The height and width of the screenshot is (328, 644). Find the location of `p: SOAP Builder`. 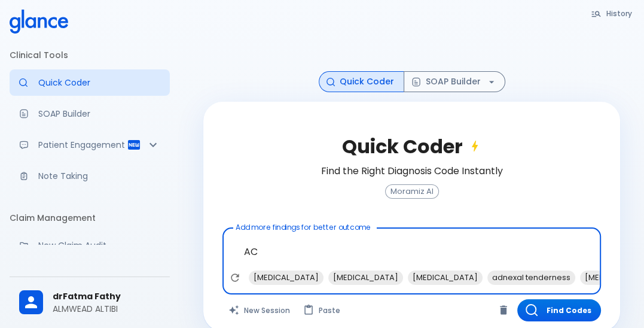

p: SOAP Builder is located at coordinates (99, 113).